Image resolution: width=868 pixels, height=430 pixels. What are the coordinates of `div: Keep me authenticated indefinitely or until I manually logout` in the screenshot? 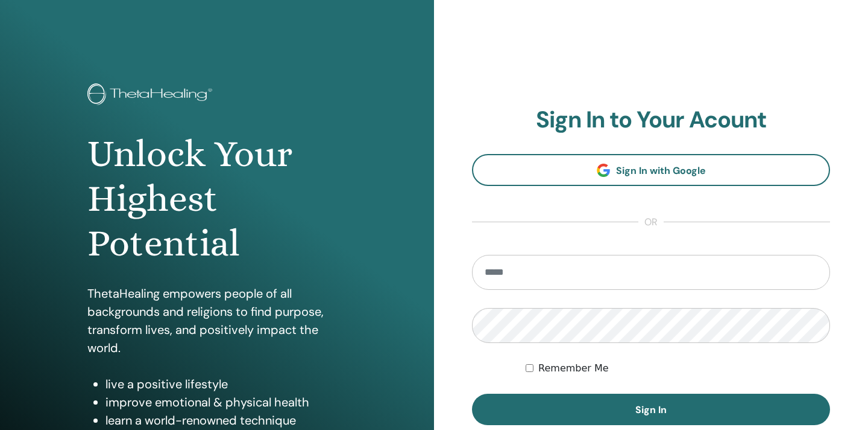 It's located at (678, 368).